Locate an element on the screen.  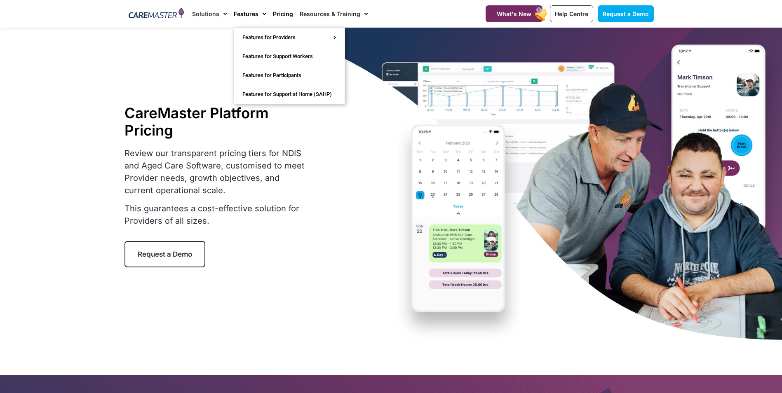
span: Help Centre is located at coordinates (571, 14).